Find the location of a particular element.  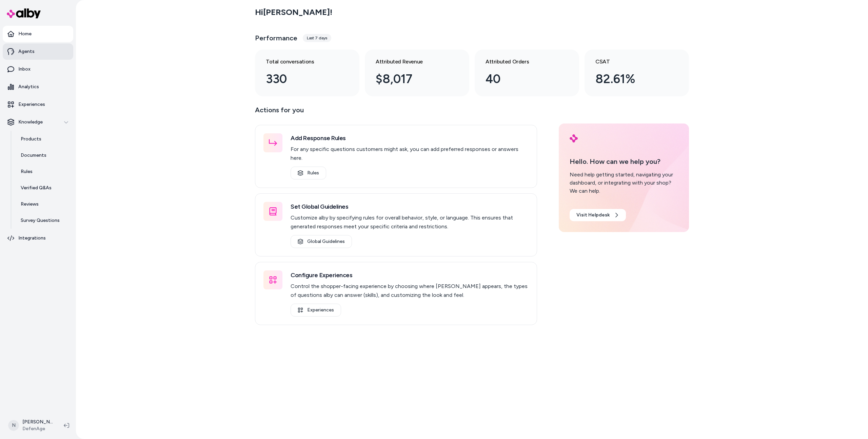

div: 40 is located at coordinates (521, 79).